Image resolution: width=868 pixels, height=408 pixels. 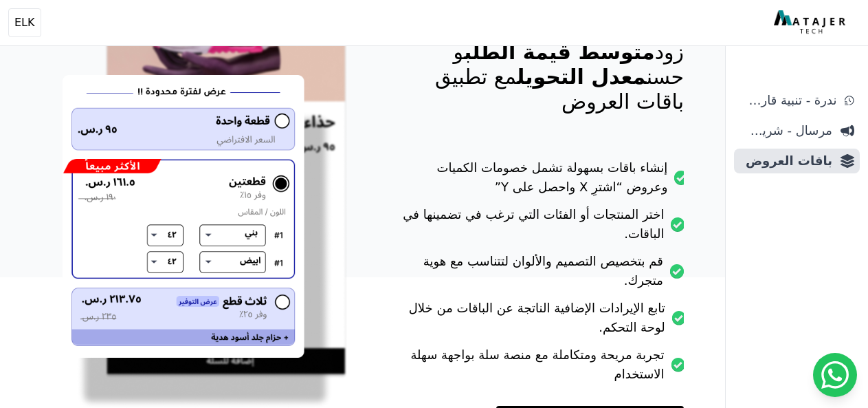 I want to click on img: MatajerTech Logo, so click(x=811, y=23).